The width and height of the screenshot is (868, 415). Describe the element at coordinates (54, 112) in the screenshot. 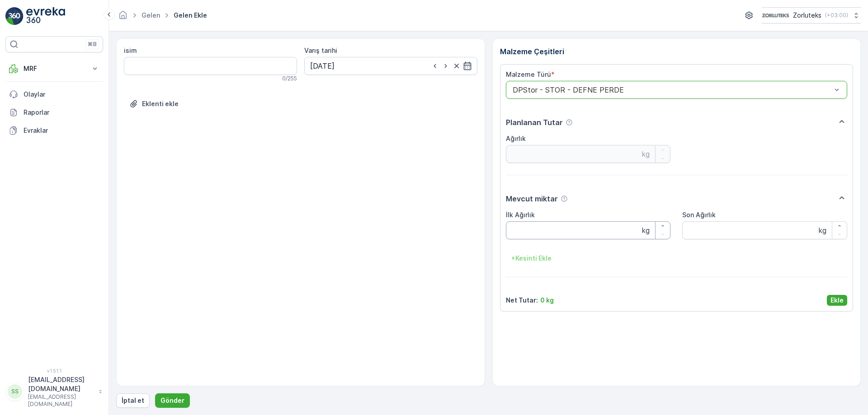

I see `a: Raporlar` at that location.